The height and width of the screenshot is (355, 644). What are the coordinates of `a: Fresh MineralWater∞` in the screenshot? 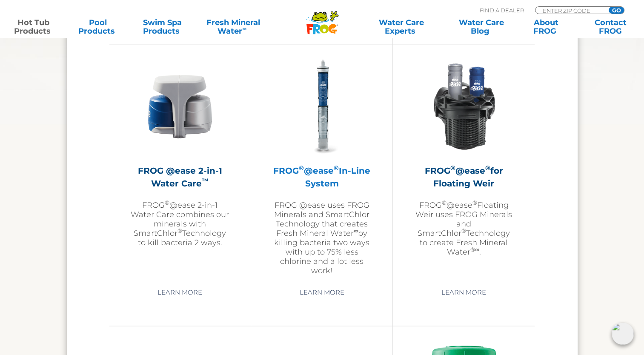 It's located at (233, 27).